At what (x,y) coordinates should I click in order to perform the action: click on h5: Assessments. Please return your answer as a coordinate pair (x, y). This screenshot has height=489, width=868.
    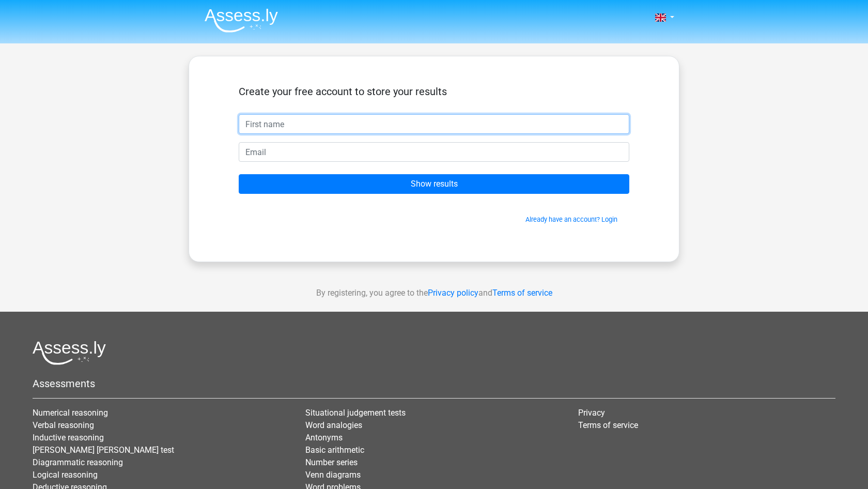
    Looking at the image, I should click on (434, 384).